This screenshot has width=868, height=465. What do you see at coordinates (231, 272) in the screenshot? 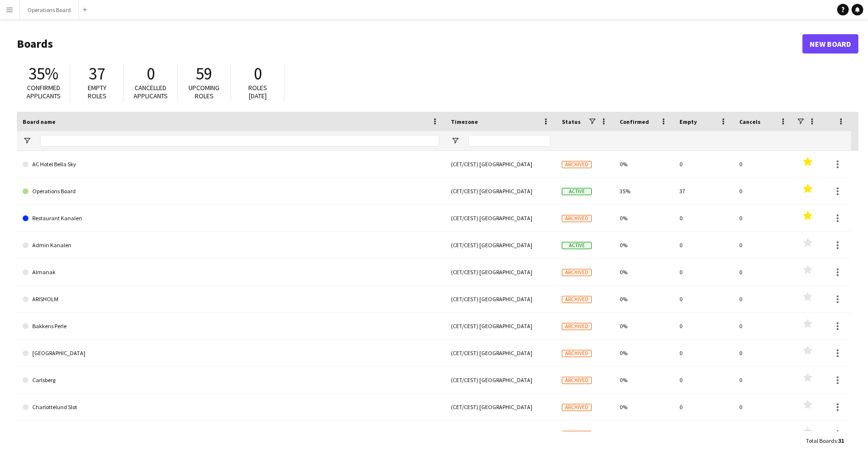
I see `a: Almanak` at bounding box center [231, 272].